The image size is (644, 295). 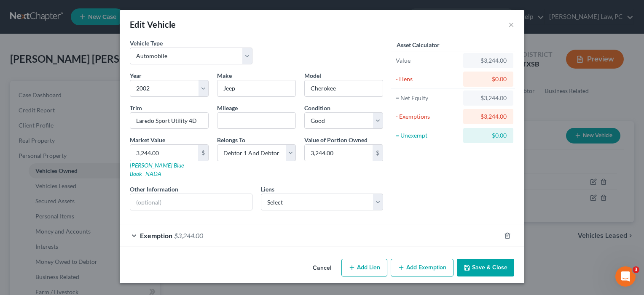 I want to click on button: Save & Close, so click(x=485, y=268).